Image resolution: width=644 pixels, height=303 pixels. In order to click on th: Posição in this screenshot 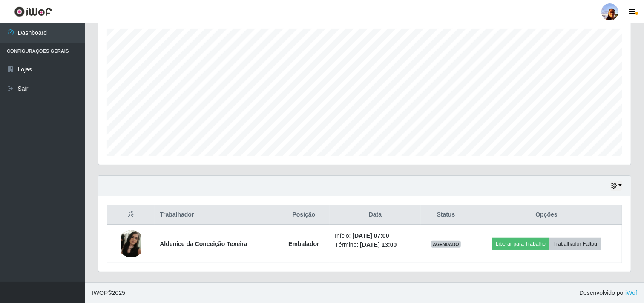, I will do `click(304, 215)`.